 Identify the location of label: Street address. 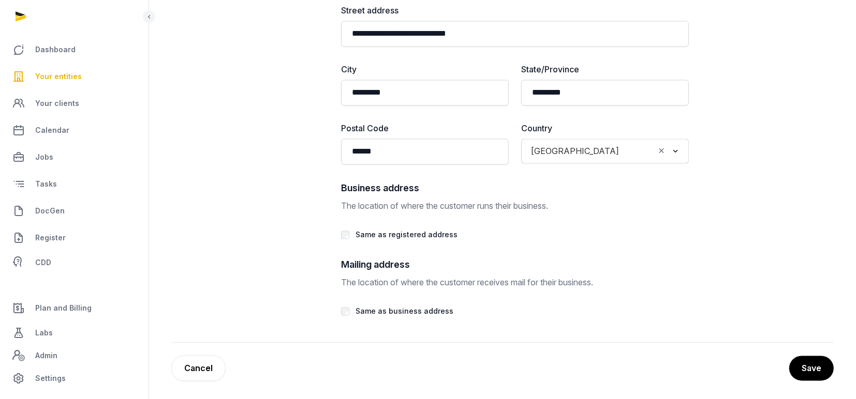
(515, 10).